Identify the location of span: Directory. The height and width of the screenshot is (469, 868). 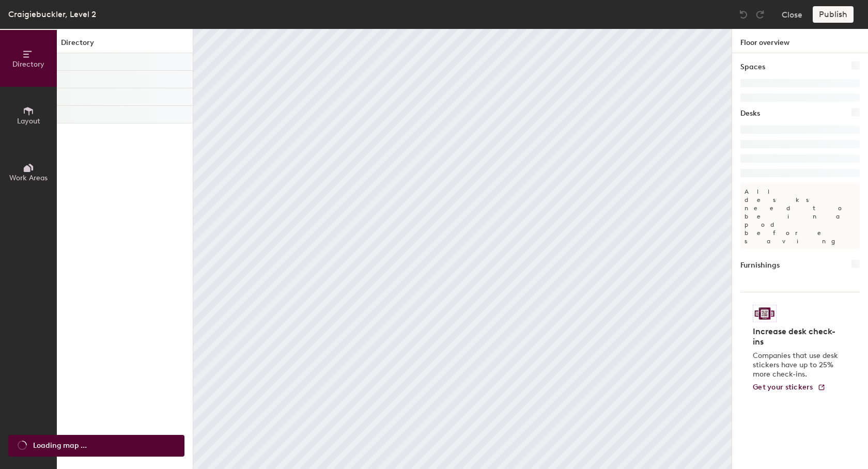
(29, 64).